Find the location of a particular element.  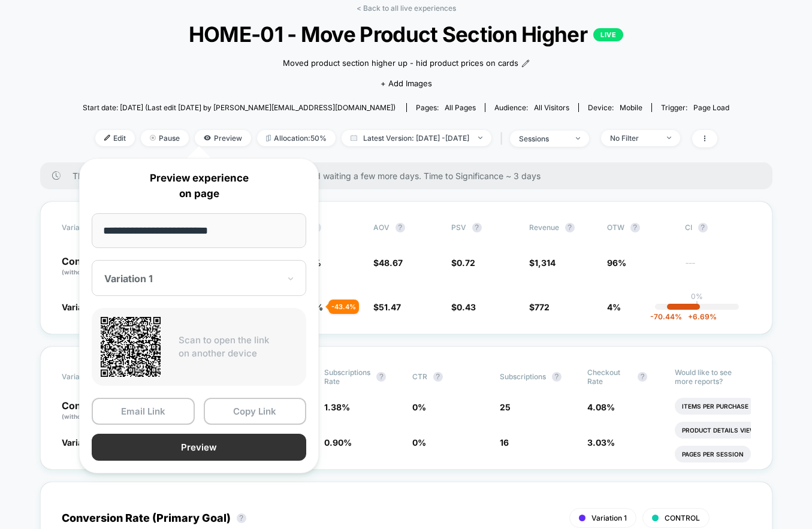

span: All Visitors is located at coordinates (551, 107).